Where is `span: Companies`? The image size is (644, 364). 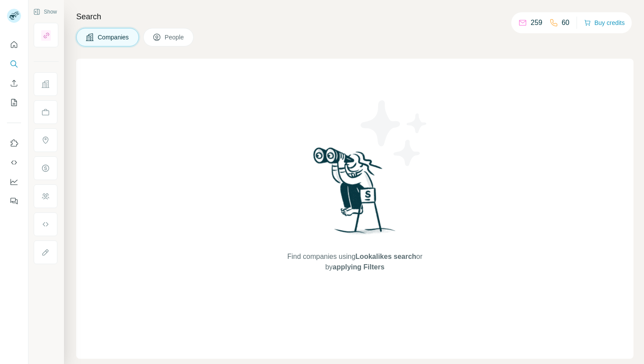 span: Companies is located at coordinates (114, 37).